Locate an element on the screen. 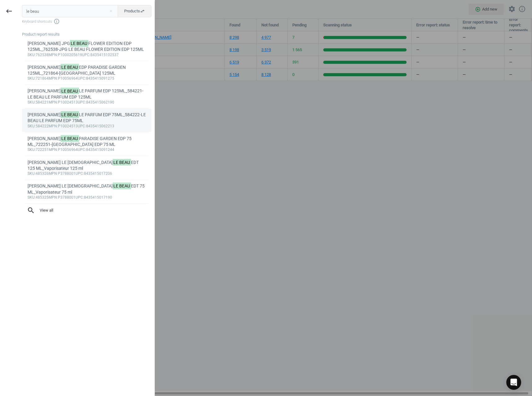 The height and width of the screenshot is (396, 532). div: :485326 :P3788001 :8435415017206 is located at coordinates (86, 174).